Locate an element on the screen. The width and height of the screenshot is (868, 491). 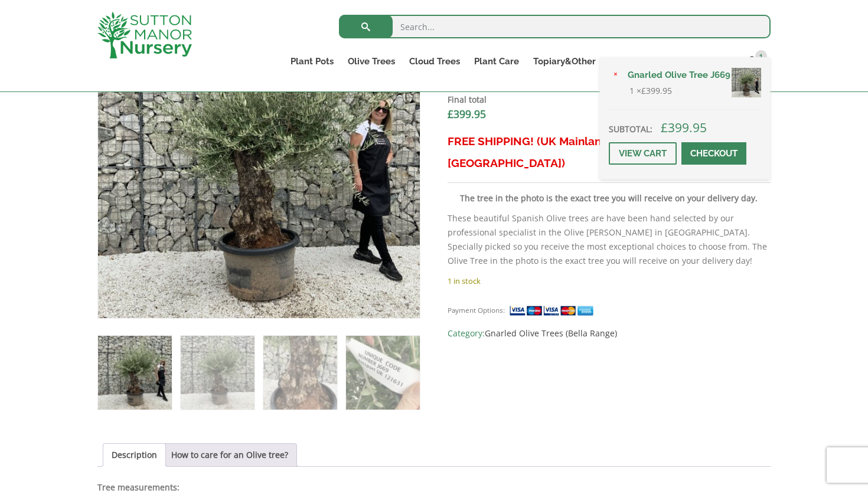
a: Delivery is located at coordinates (668, 62).